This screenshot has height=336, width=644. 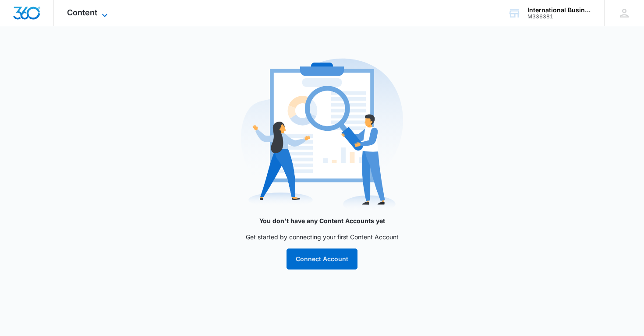 I want to click on div: account id, so click(x=559, y=17).